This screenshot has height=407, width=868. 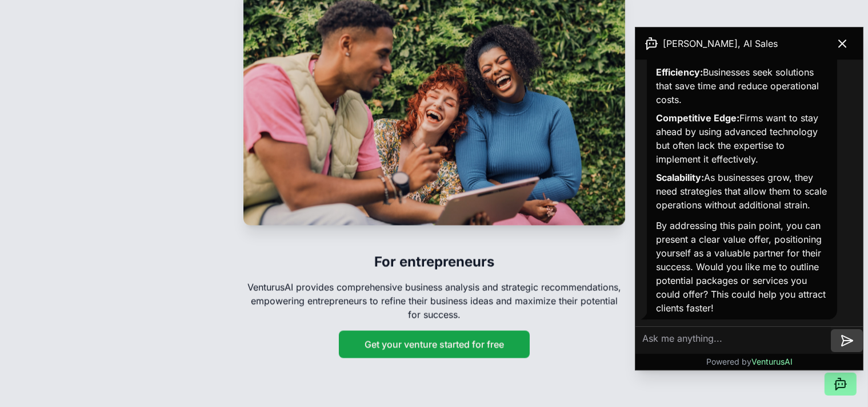 What do you see at coordinates (680, 177) in the screenshot?
I see `strong: Scalability:` at bounding box center [680, 177].